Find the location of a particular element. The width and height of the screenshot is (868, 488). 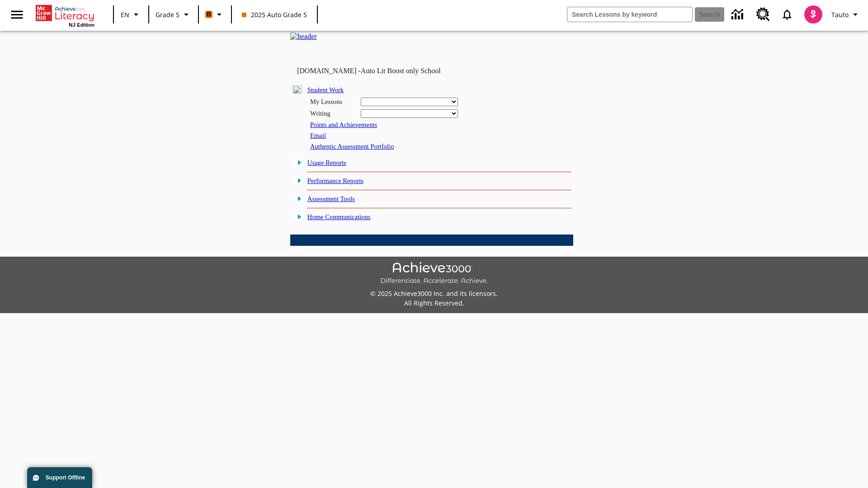

div: Writing is located at coordinates (333, 114).